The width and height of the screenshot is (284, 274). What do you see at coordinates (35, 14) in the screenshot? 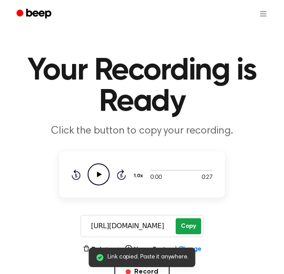
I see `a: Beep` at bounding box center [35, 14].